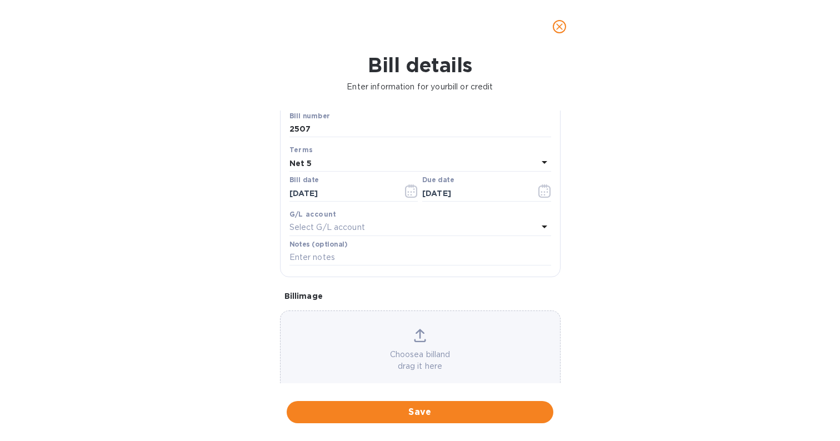  I want to click on button: Save, so click(420, 412).